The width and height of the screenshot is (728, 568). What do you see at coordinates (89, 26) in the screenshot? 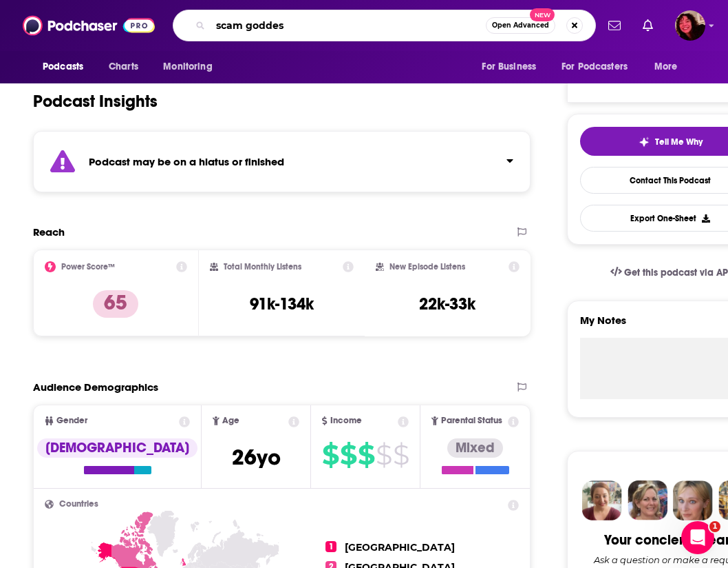
I see `a: Podchaser - Follow, Share and Rate Podcasts` at bounding box center [89, 26].